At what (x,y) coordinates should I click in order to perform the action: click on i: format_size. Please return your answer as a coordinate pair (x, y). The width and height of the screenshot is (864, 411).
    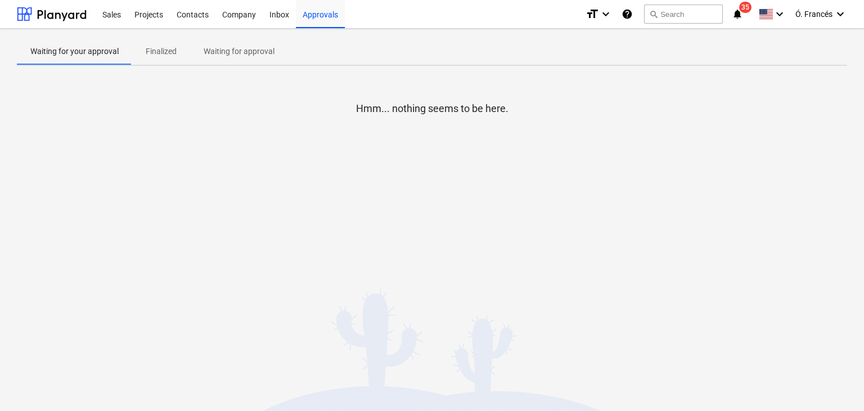
    Looking at the image, I should click on (592, 14).